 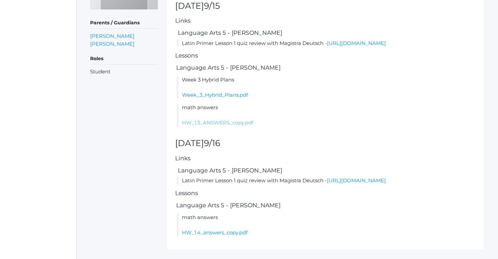 What do you see at coordinates (124, 59) in the screenshot?
I see `h5: Roles` at bounding box center [124, 59].